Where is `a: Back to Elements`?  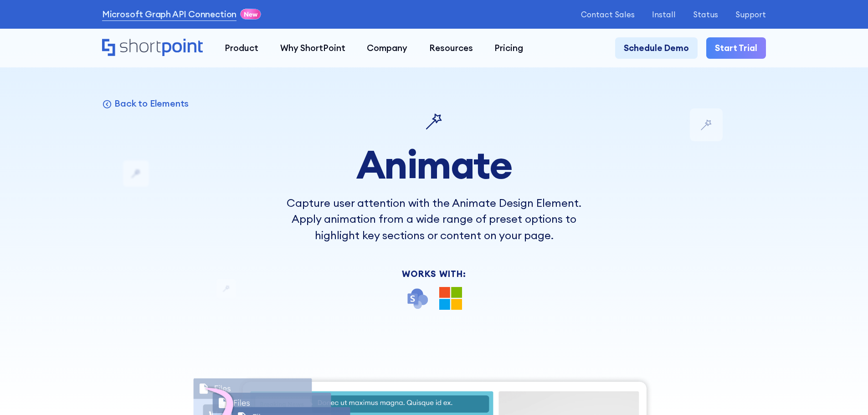 a: Back to Elements is located at coordinates (145, 104).